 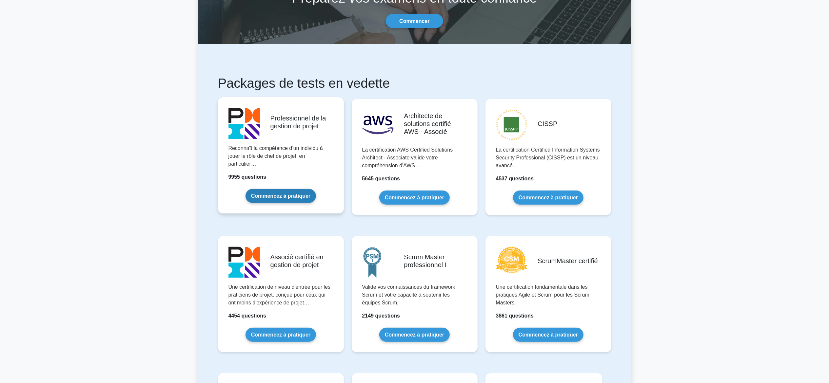 What do you see at coordinates (304, 83) in the screenshot?
I see `font: Packages de tests en vedette` at bounding box center [304, 83].